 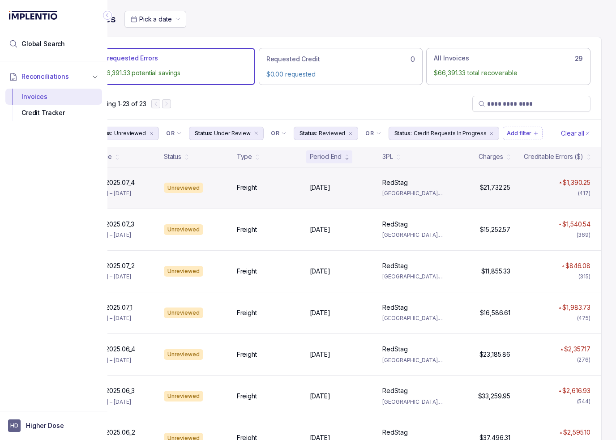 I want to click on div: Period End, so click(x=326, y=157).